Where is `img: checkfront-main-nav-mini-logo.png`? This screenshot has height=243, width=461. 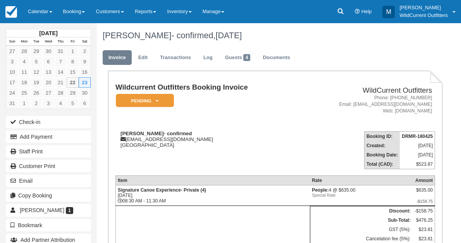 img: checkfront-main-nav-mini-logo.png is located at coordinates (11, 12).